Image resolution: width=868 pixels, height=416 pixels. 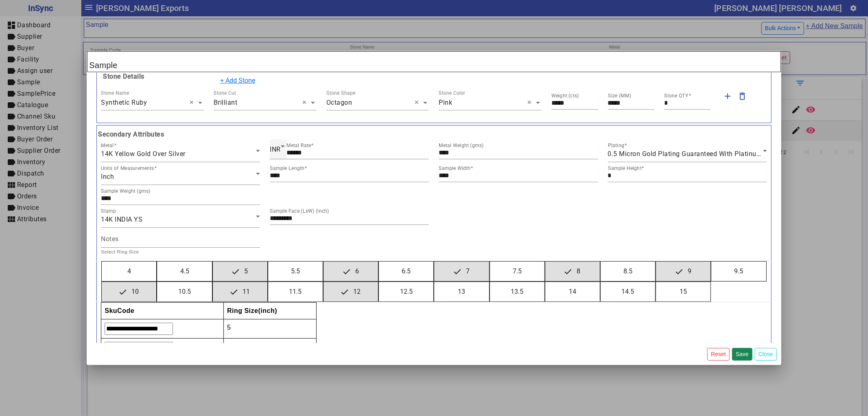 I want to click on button: 14, so click(x=573, y=292).